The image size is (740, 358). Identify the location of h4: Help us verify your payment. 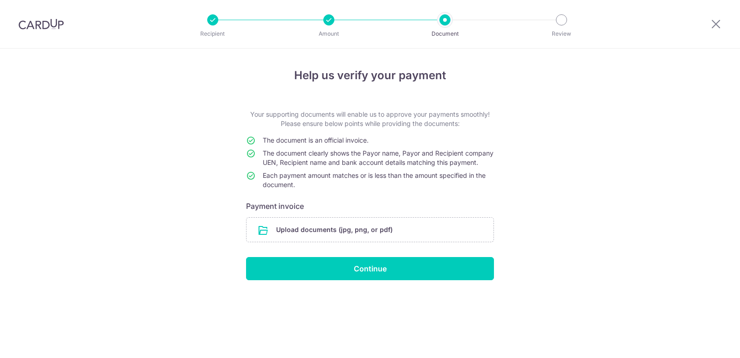
(370, 75).